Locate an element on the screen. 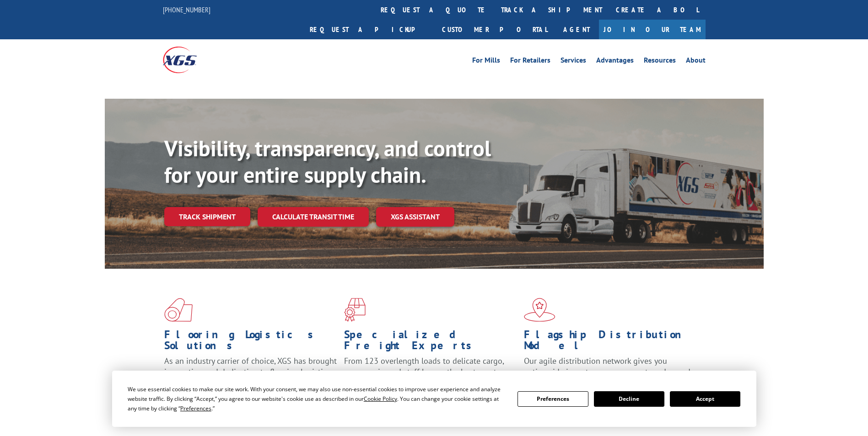 The width and height of the screenshot is (868, 436). button: Decline is located at coordinates (629, 399).